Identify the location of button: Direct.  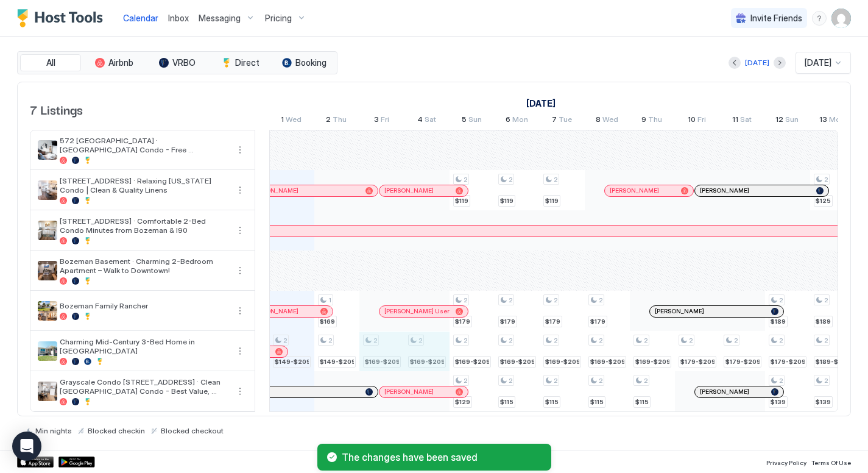
(241, 63).